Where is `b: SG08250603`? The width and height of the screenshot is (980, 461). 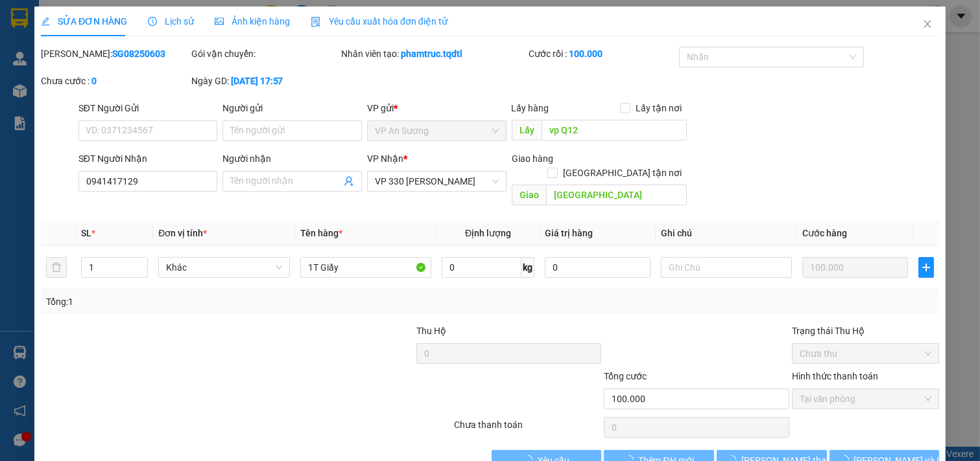 b: SG08250603 is located at coordinates (139, 54).